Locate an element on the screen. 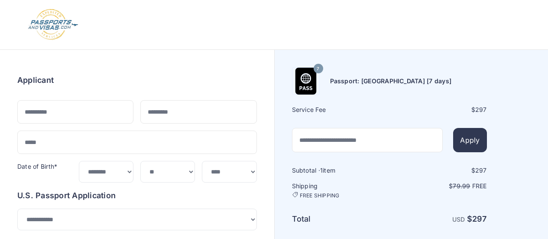  span: FREE SHIPPING is located at coordinates (320, 195).